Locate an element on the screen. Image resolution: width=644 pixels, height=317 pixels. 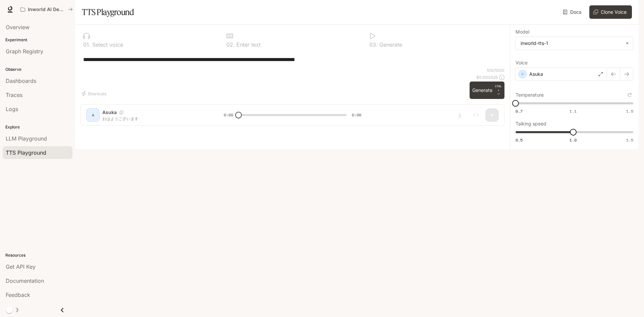
p: 105 / 1000 is located at coordinates (496, 70).